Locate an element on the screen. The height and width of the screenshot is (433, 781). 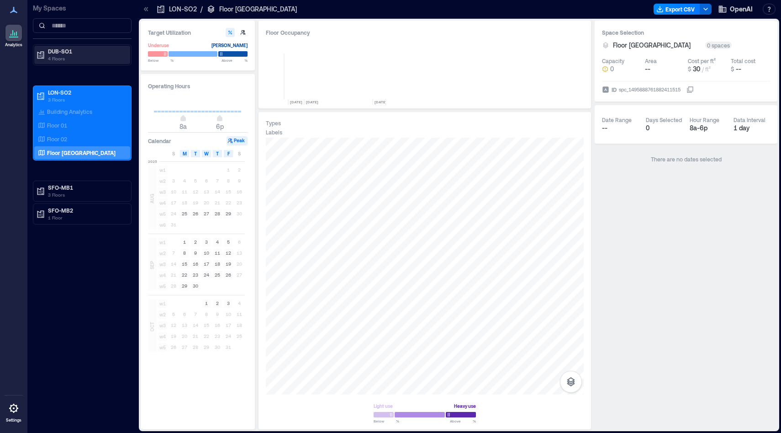
span: 0 is located at coordinates (612, 69).